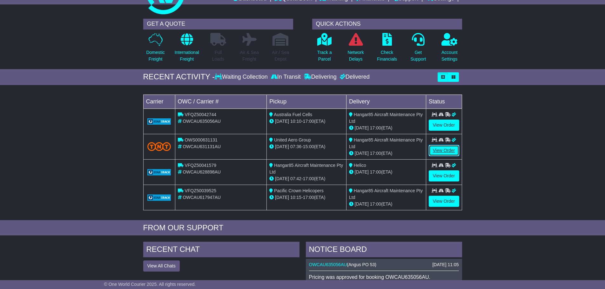 This screenshot has height=289, width=605. Describe the element at coordinates (200, 115) in the screenshot. I see `span: VFQZ50042744` at that location.